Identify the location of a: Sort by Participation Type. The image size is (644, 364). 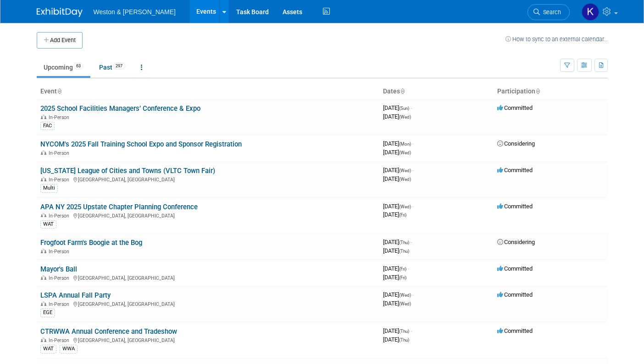
(537, 91).